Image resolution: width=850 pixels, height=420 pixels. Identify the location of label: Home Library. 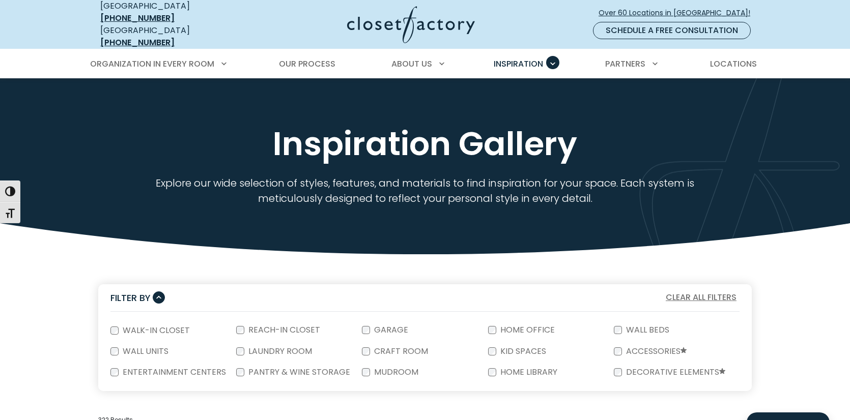
(528, 373).